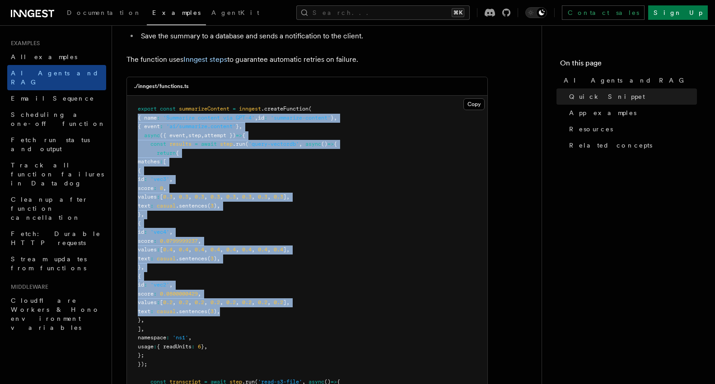 The image size is (715, 384). I want to click on span: Fetch run status and output, so click(50, 145).